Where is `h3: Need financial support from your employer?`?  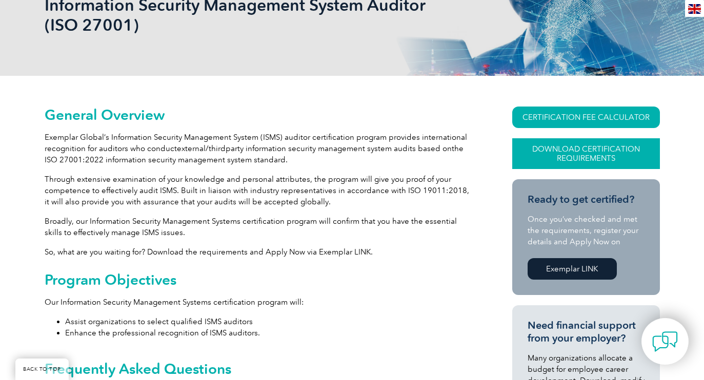
h3: Need financial support from your employer? is located at coordinates (586, 332).